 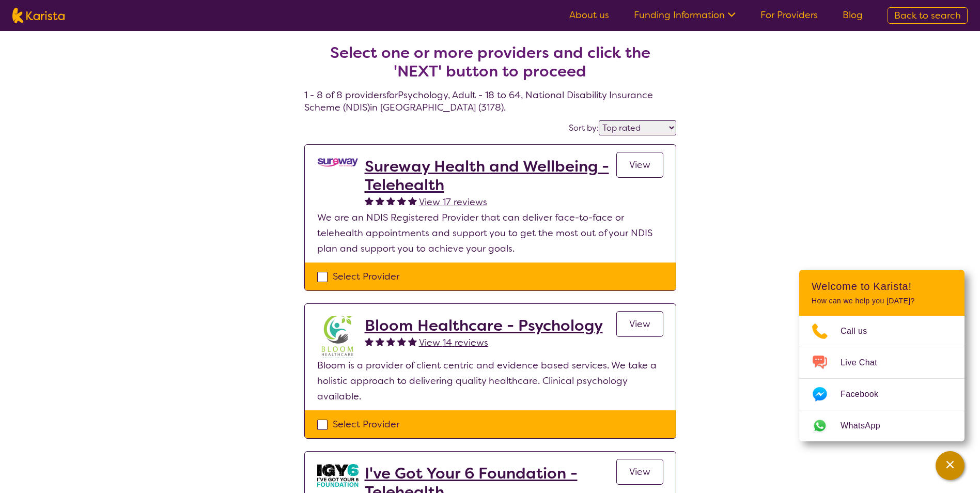 What do you see at coordinates (882, 355) in the screenshot?
I see `div: Channel Menu` at bounding box center [882, 355].